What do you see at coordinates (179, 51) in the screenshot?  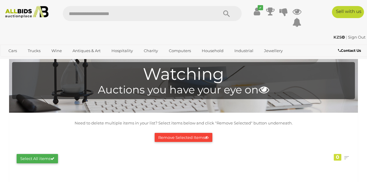 I see `a: Computers` at bounding box center [179, 51].